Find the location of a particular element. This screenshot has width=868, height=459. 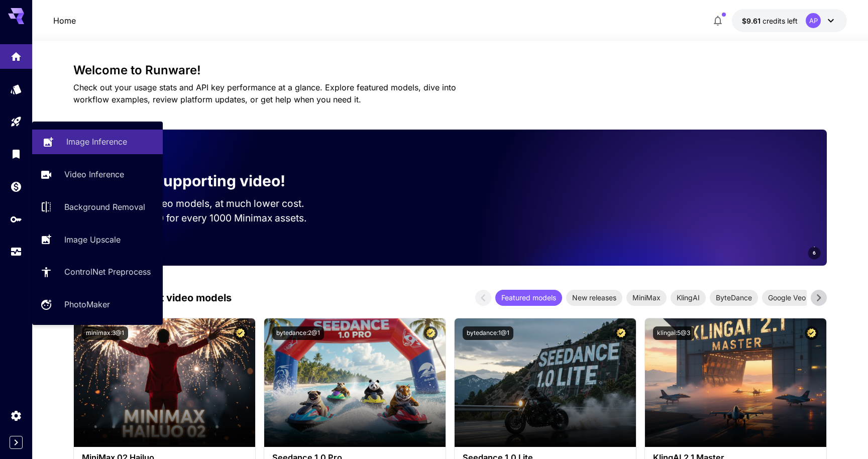

div: Settings is located at coordinates (16, 415).